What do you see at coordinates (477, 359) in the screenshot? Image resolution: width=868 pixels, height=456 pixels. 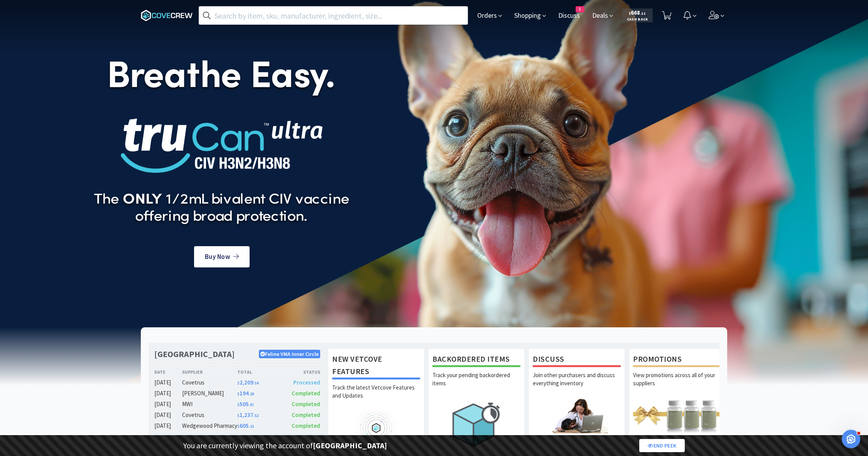 I see `h1: Backordered Items` at bounding box center [477, 359].